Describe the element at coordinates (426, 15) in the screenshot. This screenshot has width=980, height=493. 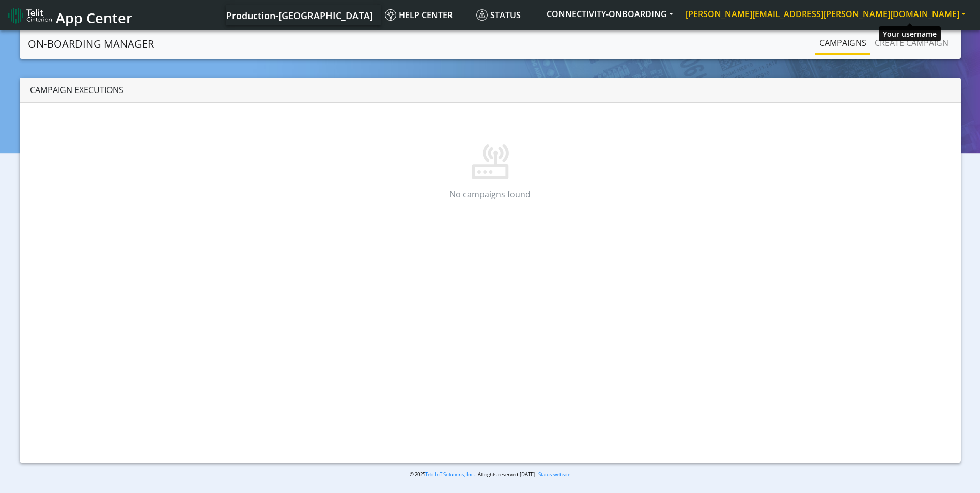
I see `a: Help center` at that location.